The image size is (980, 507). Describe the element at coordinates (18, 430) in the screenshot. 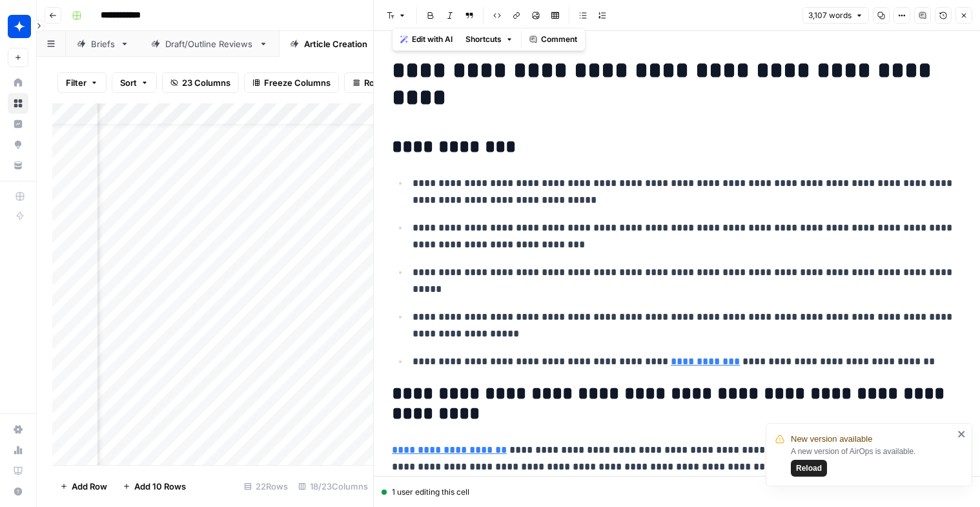

I see `a: Settings` at that location.